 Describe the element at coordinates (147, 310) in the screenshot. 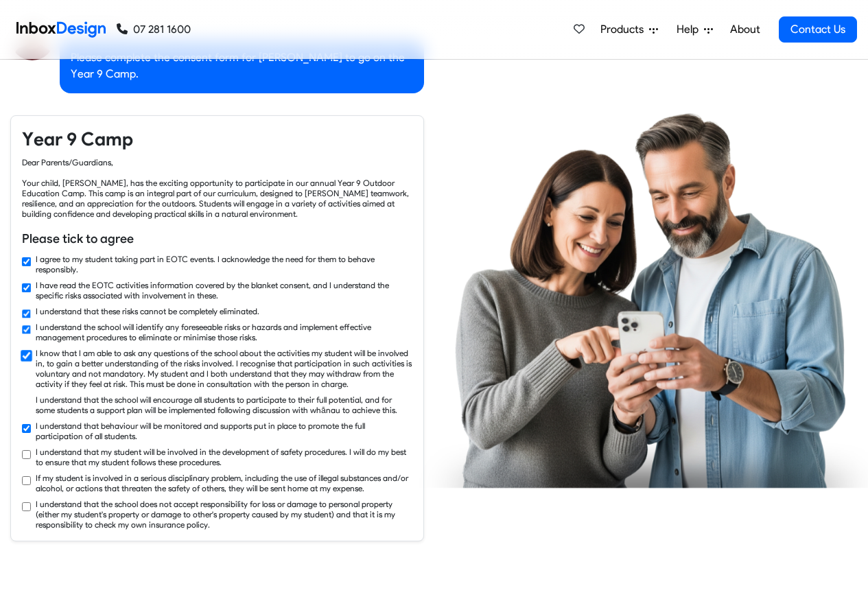

I see `label: I understand that these risks cannot be completely eliminated.` at that location.